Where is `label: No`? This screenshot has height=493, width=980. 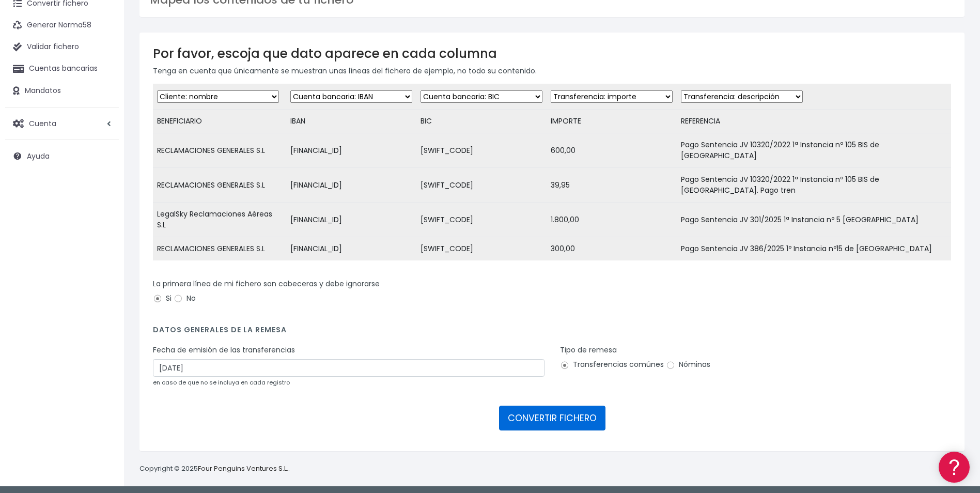
label: No is located at coordinates (184, 298).